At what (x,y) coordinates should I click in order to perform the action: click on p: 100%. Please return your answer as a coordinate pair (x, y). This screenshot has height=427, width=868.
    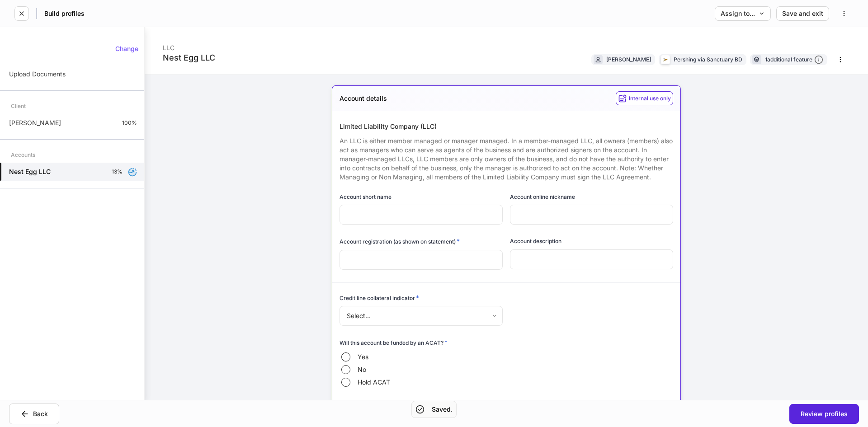
    Looking at the image, I should click on (130, 123).